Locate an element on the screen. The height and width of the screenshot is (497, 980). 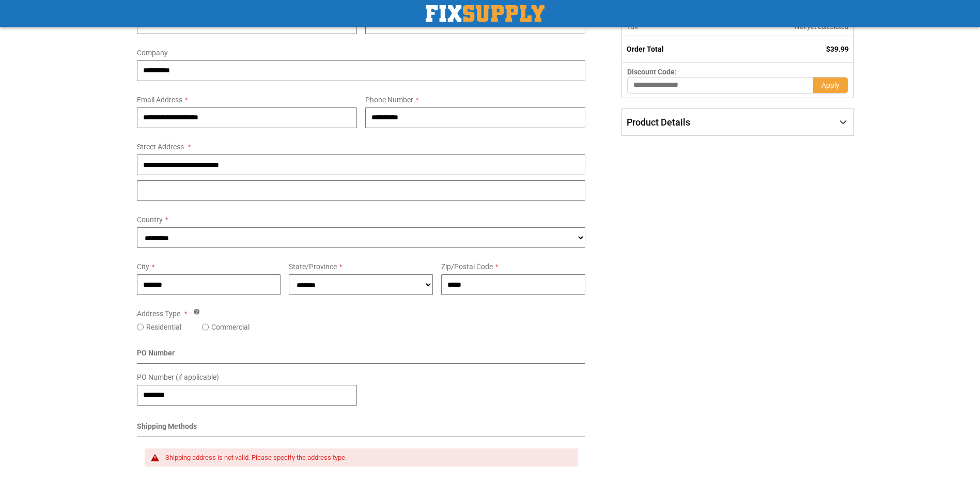
span: Street Address is located at coordinates (160, 147).